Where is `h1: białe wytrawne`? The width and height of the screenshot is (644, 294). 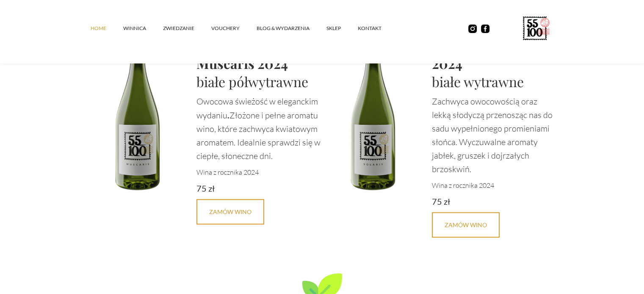
h1: białe wytrawne is located at coordinates (495, 81).